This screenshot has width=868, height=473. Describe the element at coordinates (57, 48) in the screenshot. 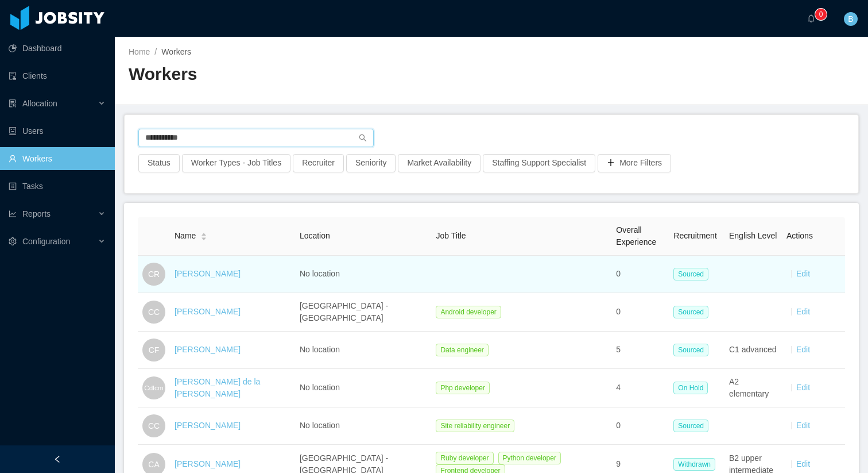

I see `a: icon: pie-chartDashboard` at that location.